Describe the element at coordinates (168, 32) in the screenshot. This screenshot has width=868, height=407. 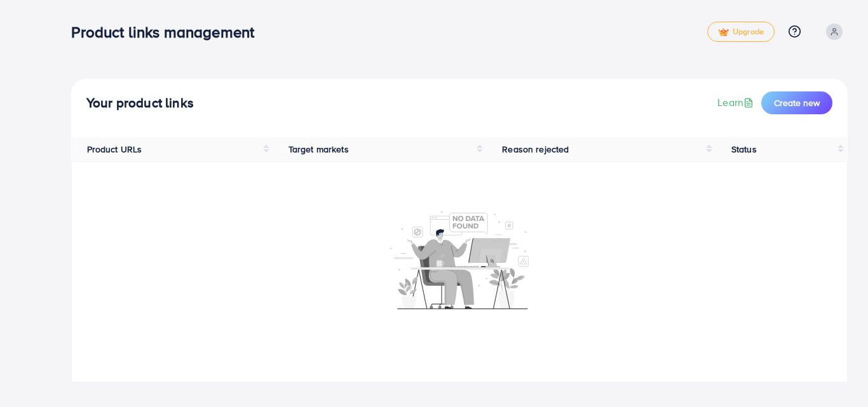
I see `h3: Product links management` at that location.